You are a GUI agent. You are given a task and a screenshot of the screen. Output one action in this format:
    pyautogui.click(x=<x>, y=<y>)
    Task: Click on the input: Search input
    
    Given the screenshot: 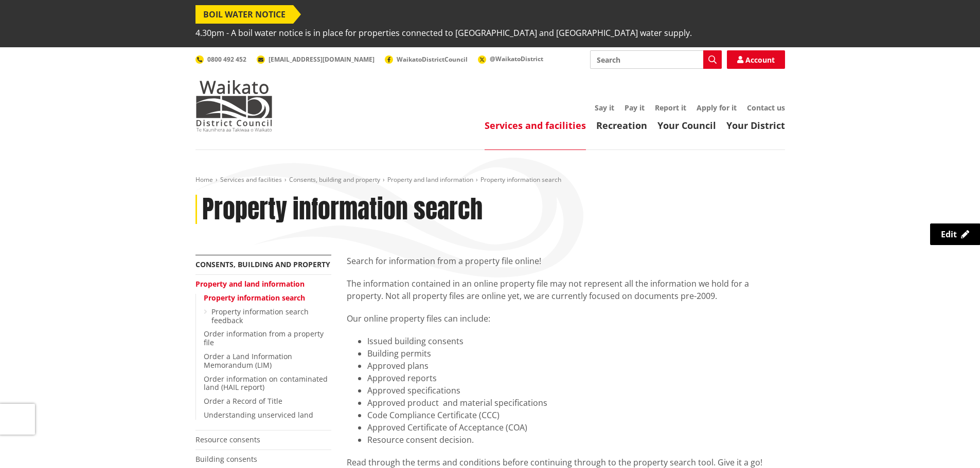 What is the action you would take?
    pyautogui.click(x=656, y=60)
    